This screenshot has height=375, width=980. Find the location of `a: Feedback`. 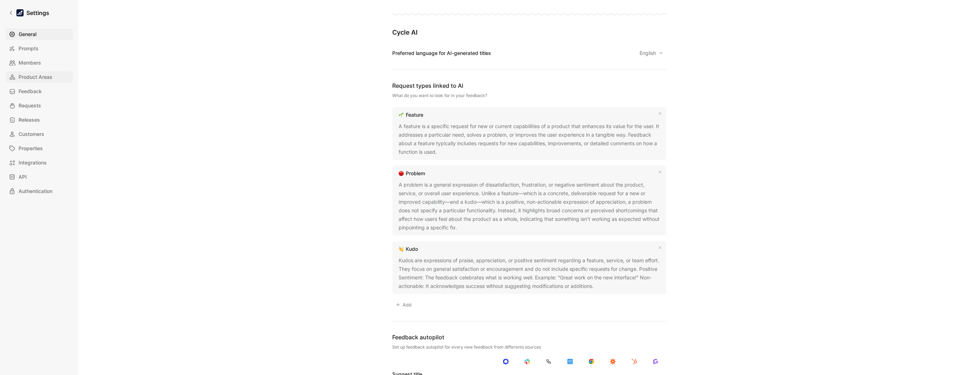

a: Feedback is located at coordinates (39, 91).